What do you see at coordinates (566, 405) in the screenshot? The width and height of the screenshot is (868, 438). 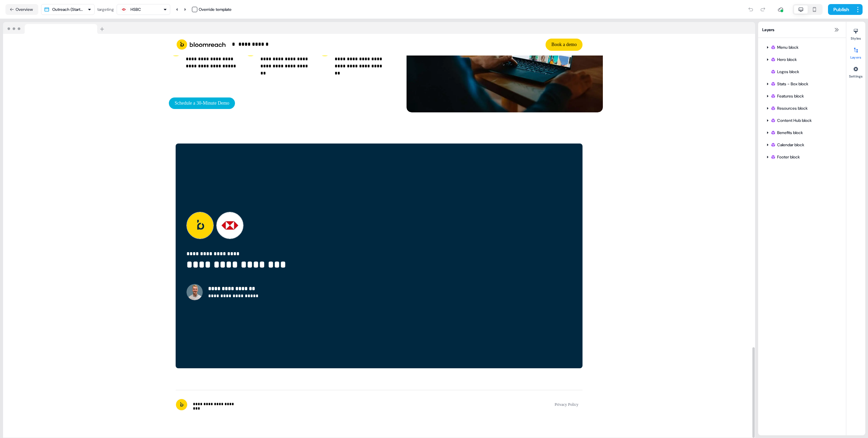 I see `button: Privacy Policy` at bounding box center [566, 405].